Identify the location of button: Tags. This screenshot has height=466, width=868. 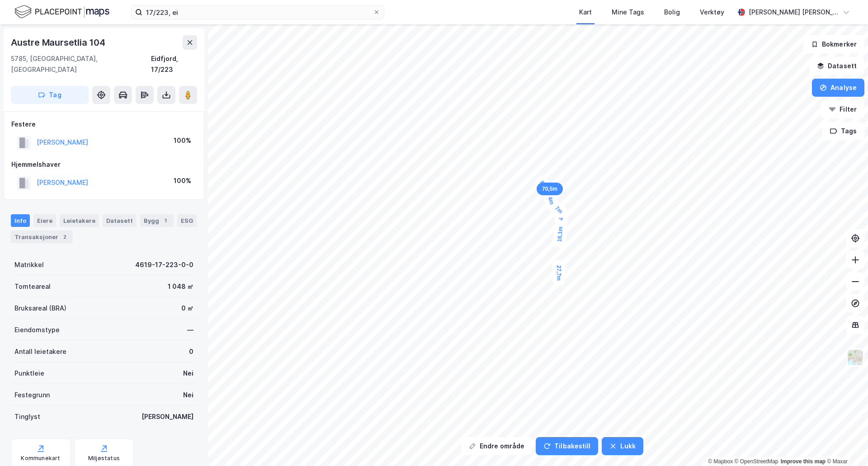
(843, 131).